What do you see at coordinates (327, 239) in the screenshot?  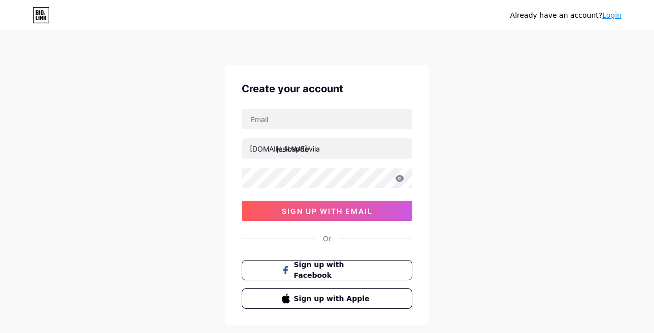 I see `div: Or` at bounding box center [327, 239].